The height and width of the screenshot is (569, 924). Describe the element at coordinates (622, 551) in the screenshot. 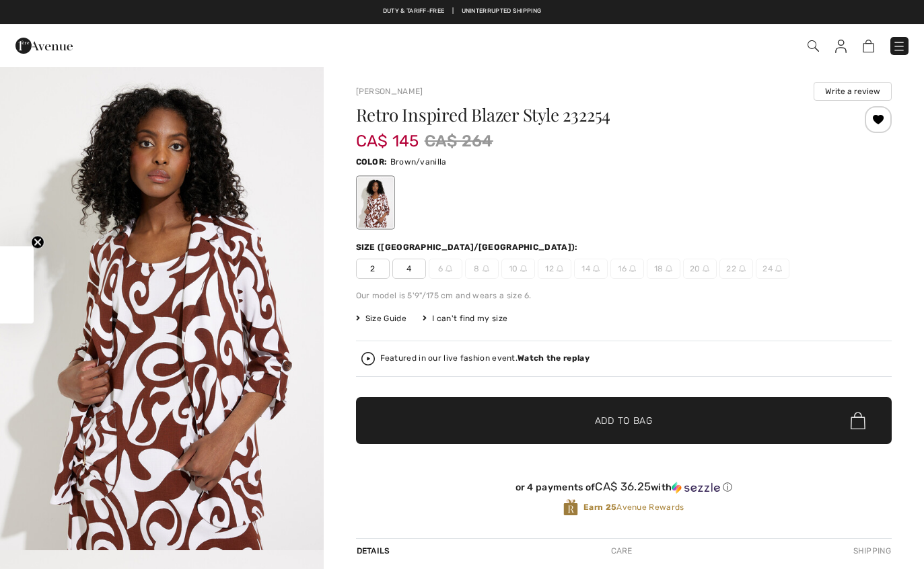

I see `div: Care` at that location.